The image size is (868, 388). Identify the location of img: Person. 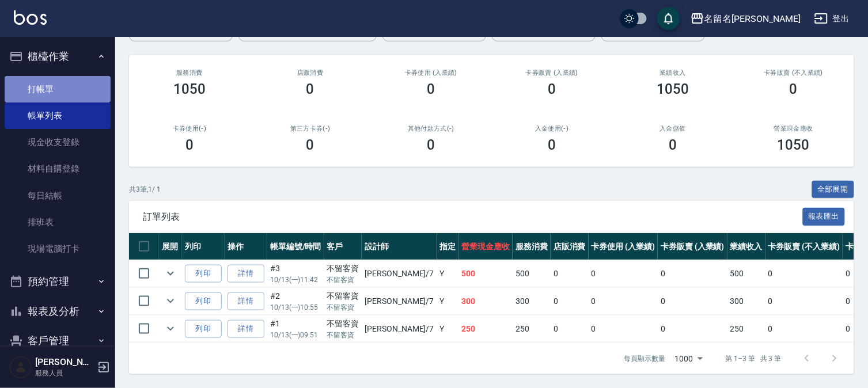
(20, 368).